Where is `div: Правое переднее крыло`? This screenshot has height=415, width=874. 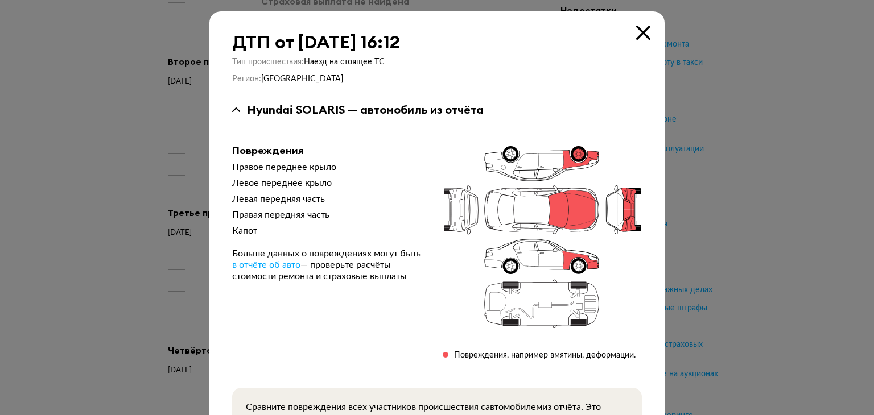 div: Правое переднее крыло is located at coordinates (328, 167).